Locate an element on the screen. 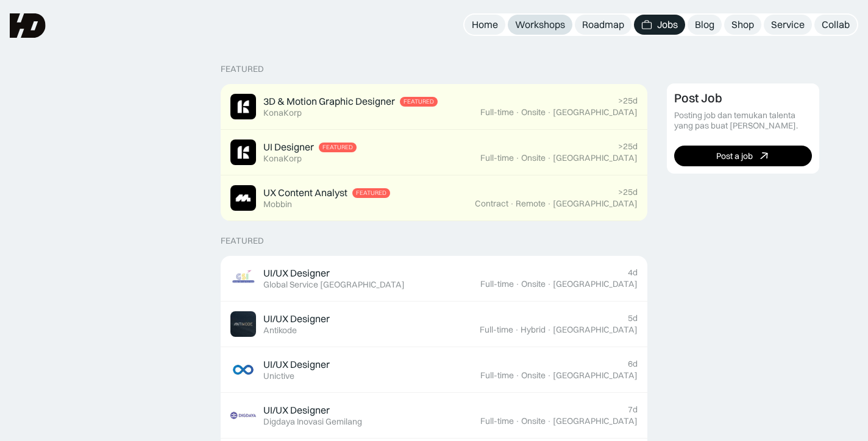 Image resolution: width=868 pixels, height=441 pixels. div: 6d is located at coordinates (633, 364).